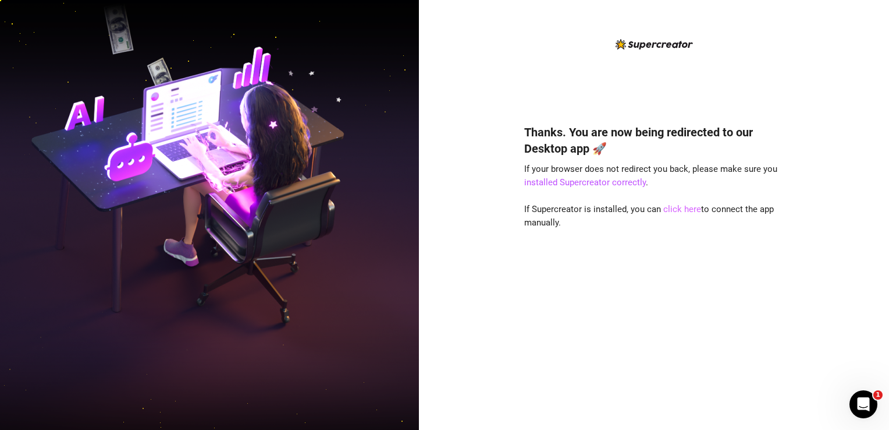  Describe the element at coordinates (654, 140) in the screenshot. I see `h4: Thanks. You are now being redirected to our Desktop app 🚀` at that location.